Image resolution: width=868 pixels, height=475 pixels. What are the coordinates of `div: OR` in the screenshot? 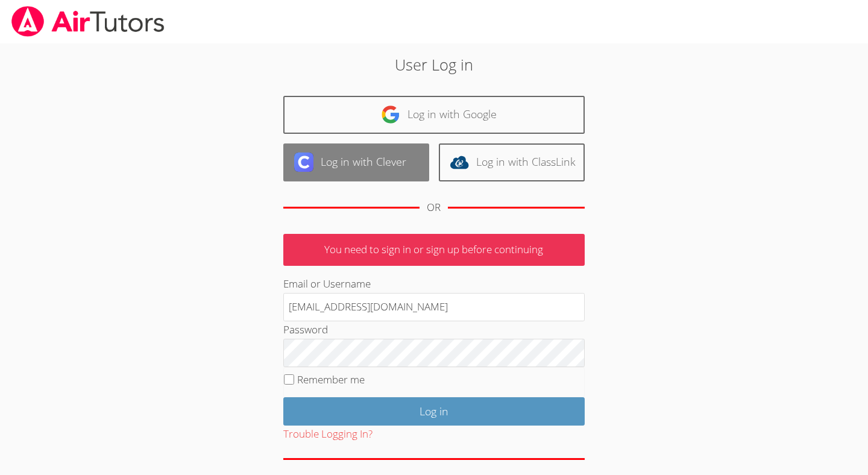 It's located at (433, 207).